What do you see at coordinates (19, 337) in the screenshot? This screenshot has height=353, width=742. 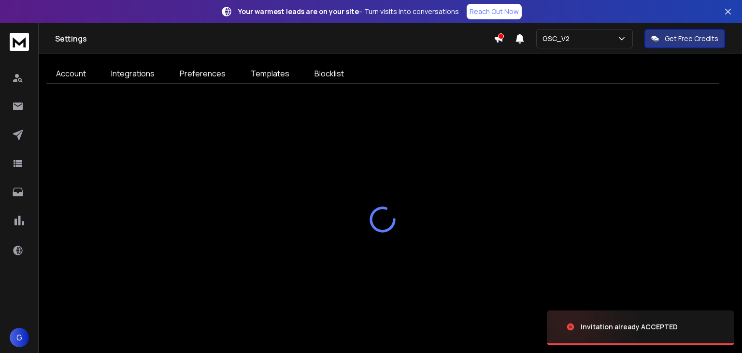 I see `button: G` at bounding box center [19, 337].